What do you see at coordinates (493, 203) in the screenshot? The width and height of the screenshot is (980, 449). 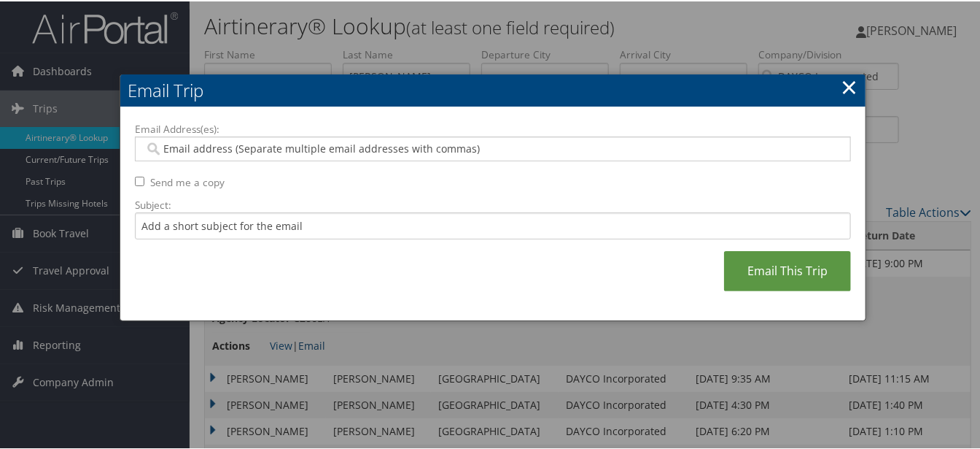 I see `label: Subject:` at bounding box center [493, 203].